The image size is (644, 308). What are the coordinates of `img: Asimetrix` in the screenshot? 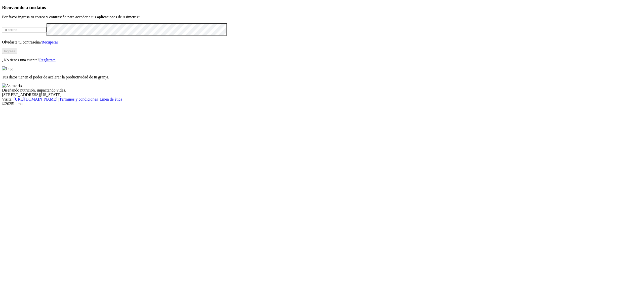 It's located at (12, 86).